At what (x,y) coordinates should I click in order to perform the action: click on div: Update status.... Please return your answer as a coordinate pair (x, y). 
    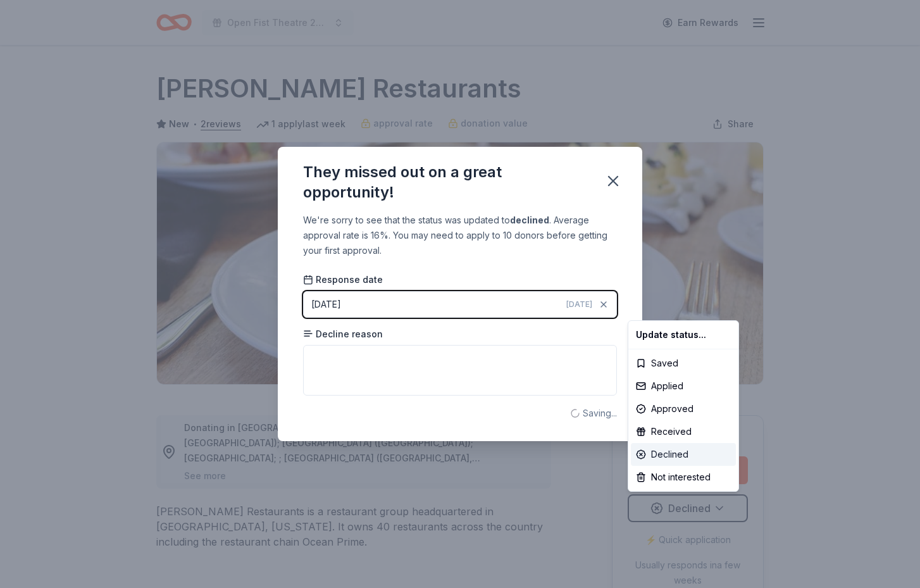
    Looking at the image, I should click on (684, 335).